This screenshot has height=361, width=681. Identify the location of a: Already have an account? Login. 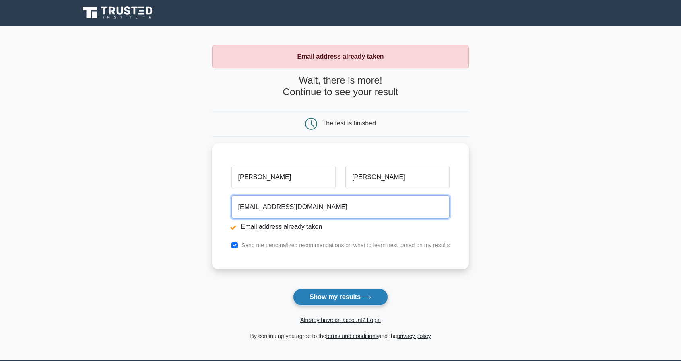
(340, 320).